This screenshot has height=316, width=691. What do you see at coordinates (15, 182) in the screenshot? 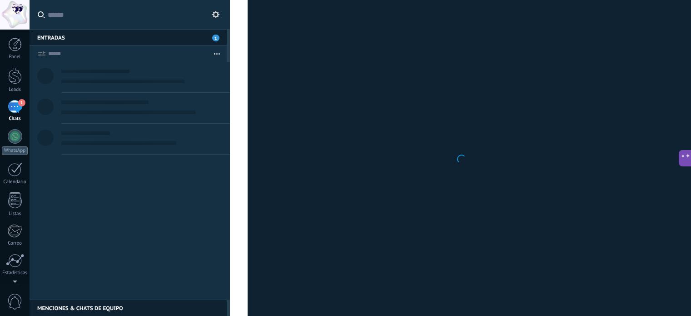
I see `div: Calendario` at bounding box center [15, 182].